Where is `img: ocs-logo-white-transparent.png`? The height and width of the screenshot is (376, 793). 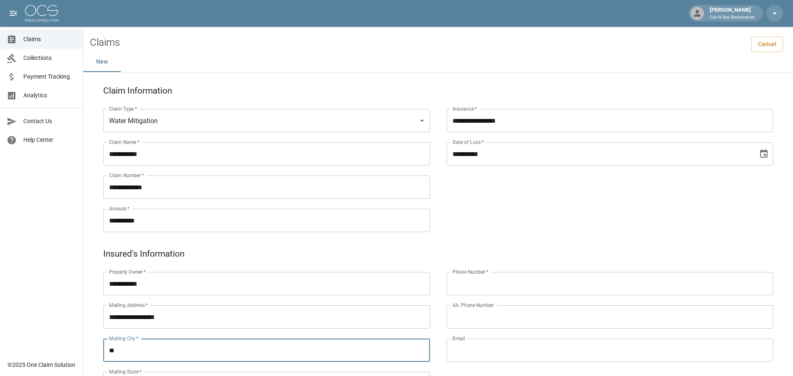
img: ocs-logo-white-transparent.png is located at coordinates (42, 13).